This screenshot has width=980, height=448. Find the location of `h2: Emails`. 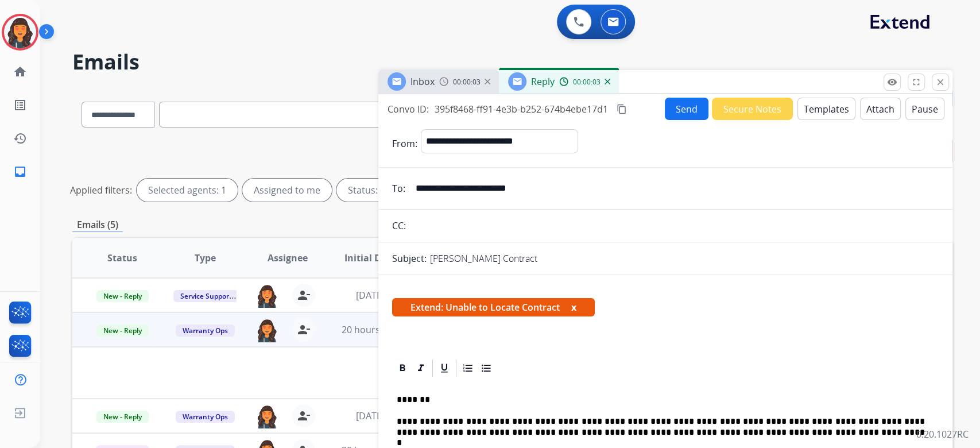

h2: Emails is located at coordinates (512, 62).